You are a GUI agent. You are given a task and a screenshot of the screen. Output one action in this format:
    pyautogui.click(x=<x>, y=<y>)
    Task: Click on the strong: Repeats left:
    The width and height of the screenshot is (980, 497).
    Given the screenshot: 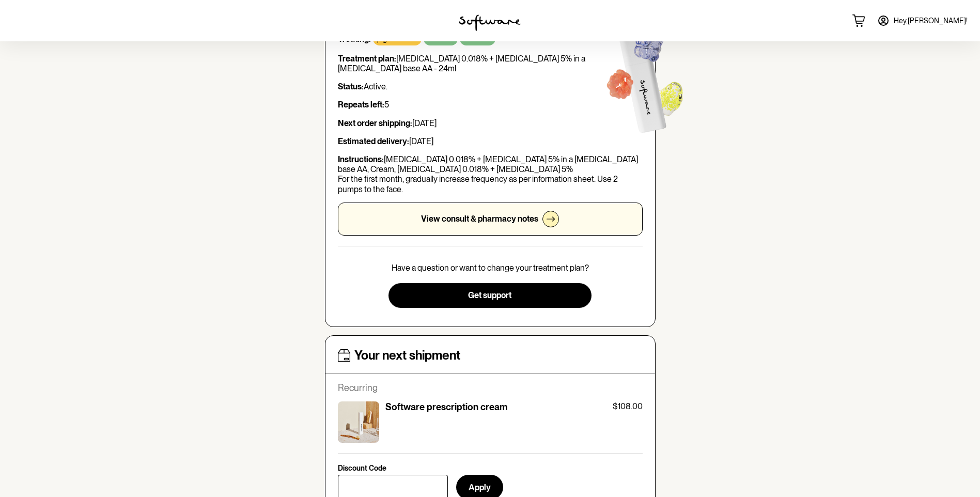 What is the action you would take?
    pyautogui.click(x=361, y=105)
    